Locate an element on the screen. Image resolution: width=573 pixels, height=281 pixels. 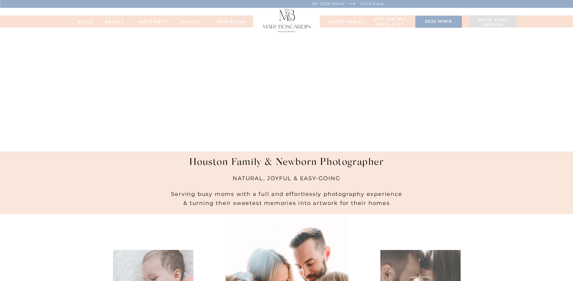
a: INVESTMENT is located at coordinates (344, 21).